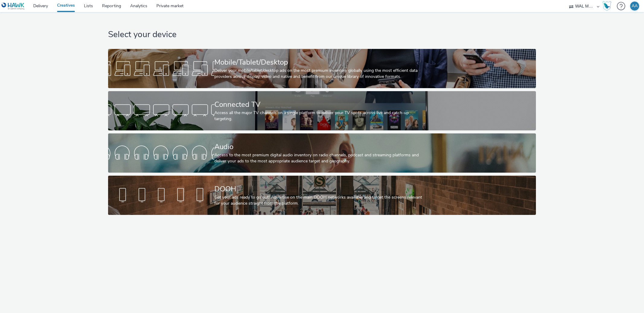  What do you see at coordinates (321, 189) in the screenshot?
I see `div: DOOH` at bounding box center [321, 189].